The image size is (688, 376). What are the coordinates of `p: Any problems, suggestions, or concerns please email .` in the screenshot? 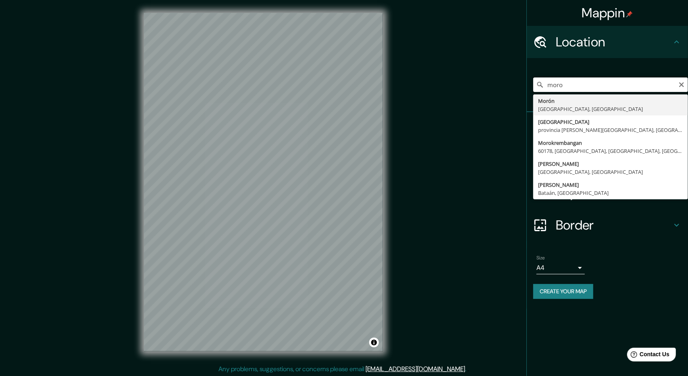 It's located at (343, 369).